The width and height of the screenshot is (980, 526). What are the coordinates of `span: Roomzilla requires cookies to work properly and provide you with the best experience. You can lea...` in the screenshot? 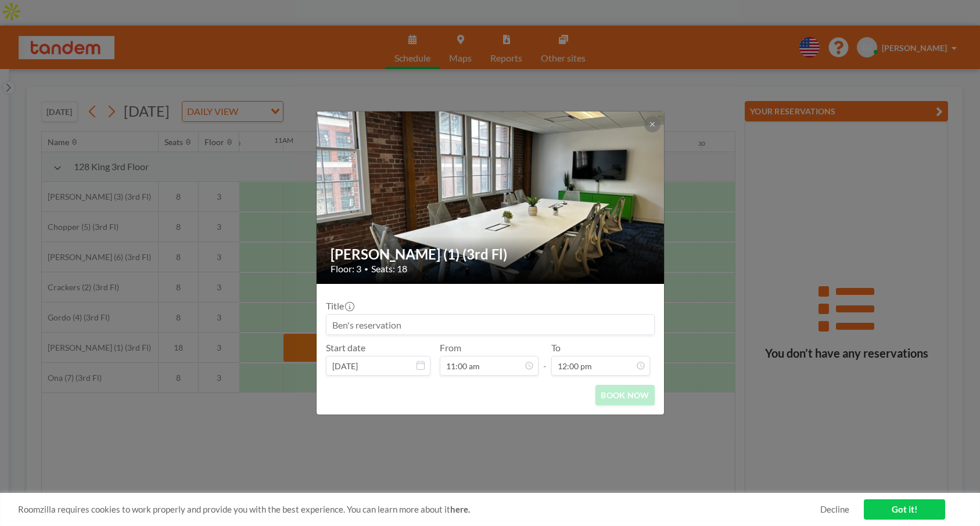 It's located at (419, 509).